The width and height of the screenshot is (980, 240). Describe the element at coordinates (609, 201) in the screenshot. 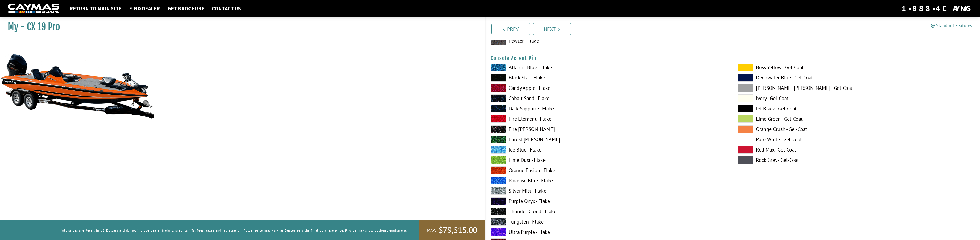

I see `label: Purple Onyx - Flake` at that location.